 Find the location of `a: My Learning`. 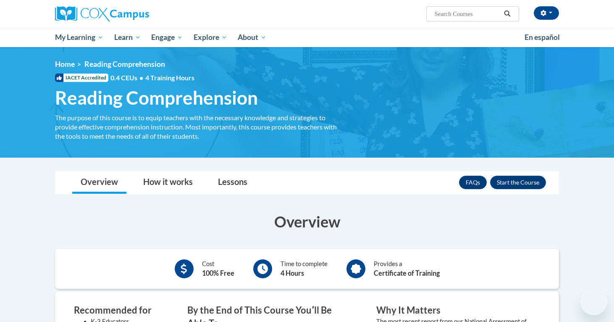

a: My Learning is located at coordinates (79, 37).